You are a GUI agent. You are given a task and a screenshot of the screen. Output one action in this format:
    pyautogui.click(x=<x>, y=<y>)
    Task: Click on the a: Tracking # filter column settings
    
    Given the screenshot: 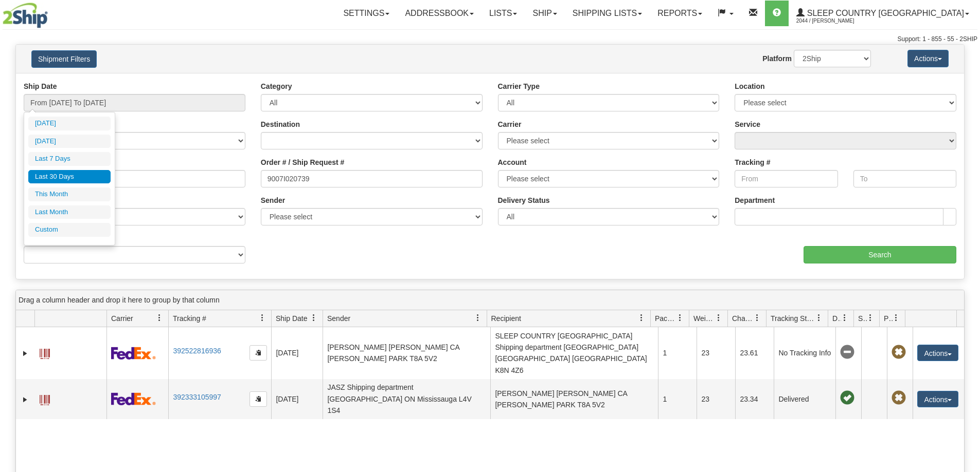 What is the action you would take?
    pyautogui.click(x=262, y=318)
    